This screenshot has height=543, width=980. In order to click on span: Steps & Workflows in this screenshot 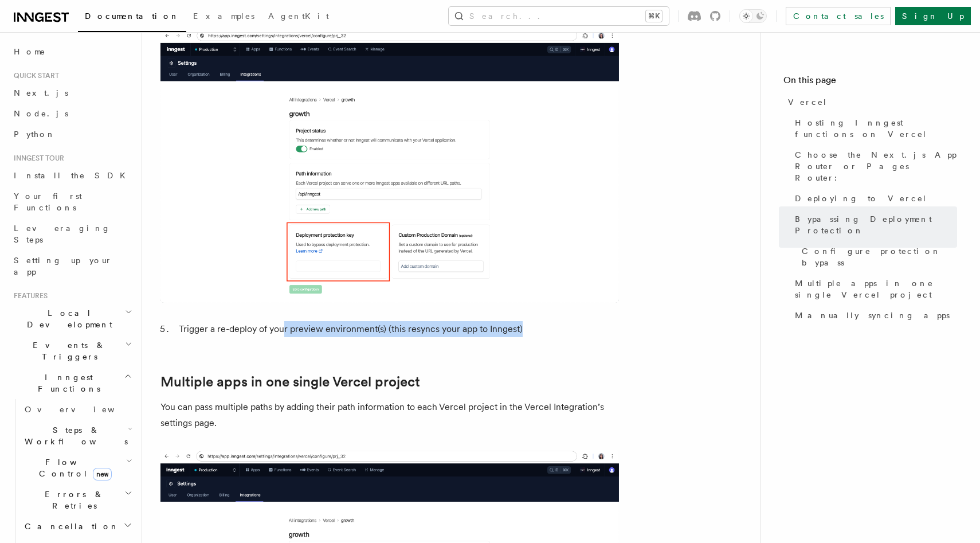, I will do `click(74, 436)`.